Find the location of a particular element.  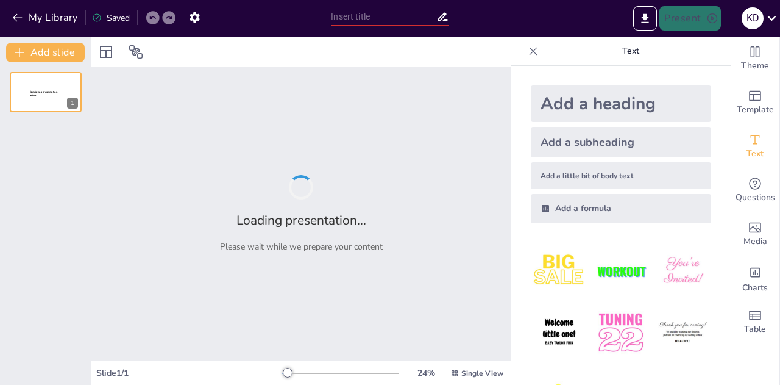

div: Layout is located at coordinates (106, 52).